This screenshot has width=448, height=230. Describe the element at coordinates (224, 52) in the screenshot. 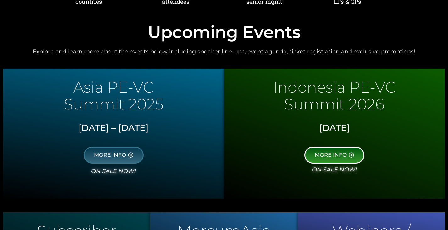

I see `h2: Explore and learn more about the events below including speaker line-ups, event agenda, ticket re...` at that location.